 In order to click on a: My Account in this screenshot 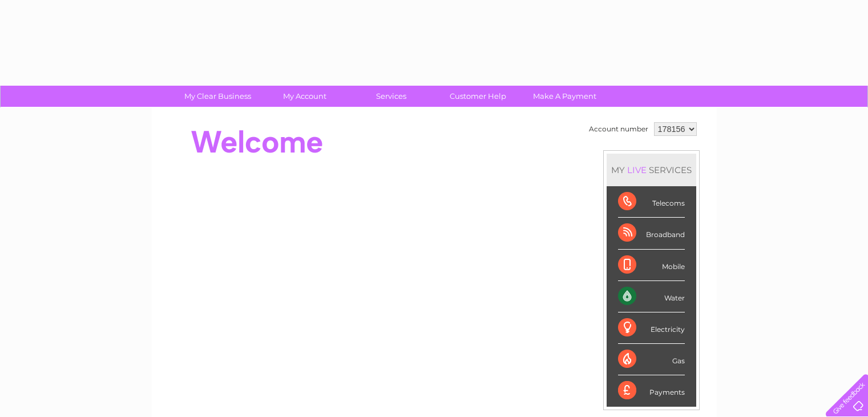, I will do `click(304, 96)`.